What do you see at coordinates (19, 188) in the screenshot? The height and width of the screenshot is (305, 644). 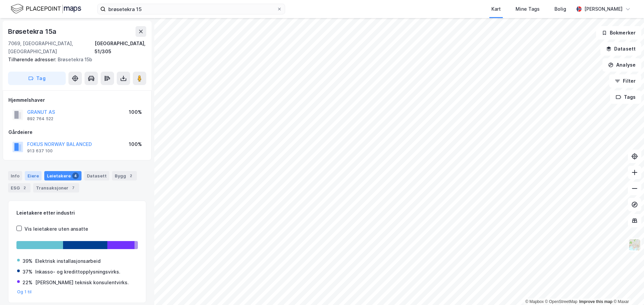 I see `div: ESG` at bounding box center [19, 188].